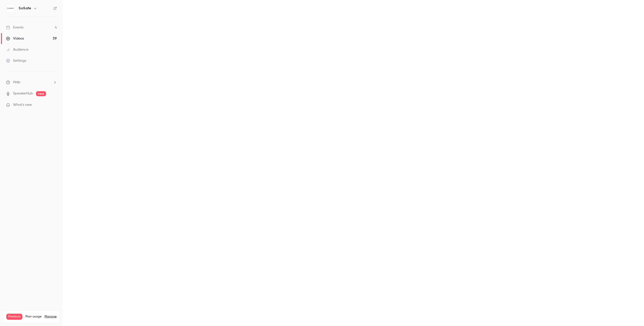  Describe the element at coordinates (17, 82) in the screenshot. I see `span: Help` at that location.